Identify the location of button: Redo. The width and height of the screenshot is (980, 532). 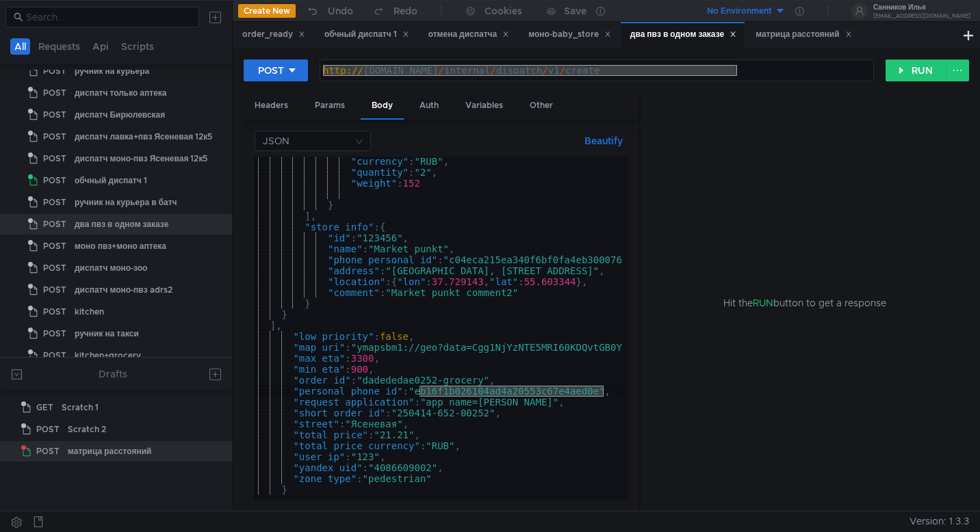
(395, 11).